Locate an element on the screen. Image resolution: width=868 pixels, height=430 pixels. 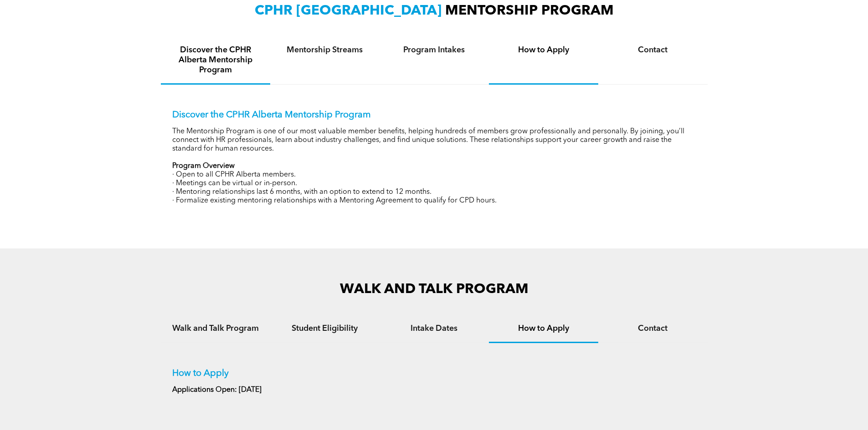
h4: Mentorship Streams is located at coordinates (325, 50).